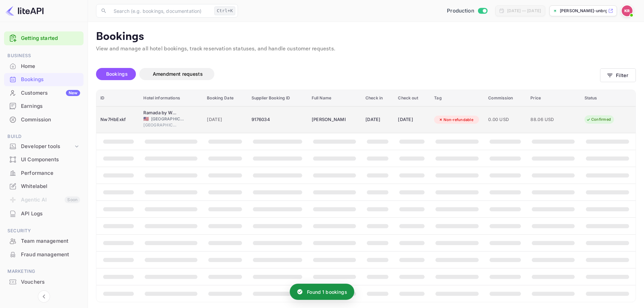 The height and width of the screenshot is (308, 644). What do you see at coordinates (73, 93) in the screenshot?
I see `div: New` at bounding box center [73, 93].